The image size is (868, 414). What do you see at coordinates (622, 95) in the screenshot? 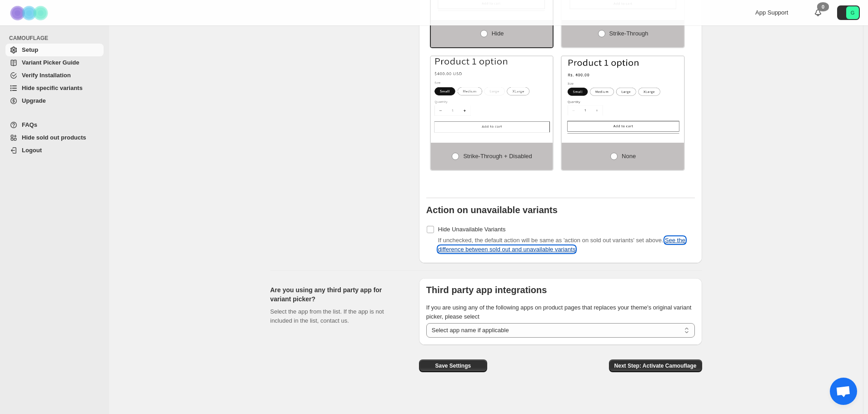
I see `img: None` at bounding box center [622, 95].